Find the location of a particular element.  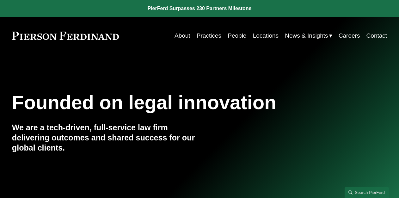

h1: Founded on legal innovation is located at coordinates (168, 103).